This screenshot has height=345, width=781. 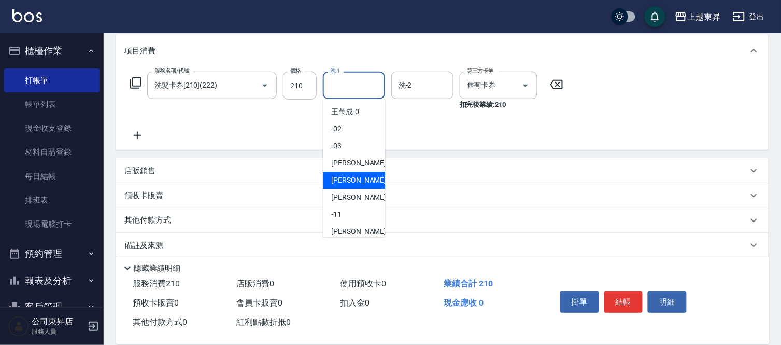 I want to click on span: 預收卡販賣 0, so click(x=155, y=302).